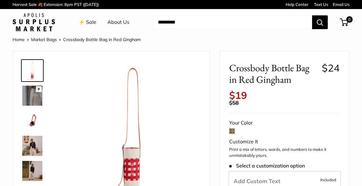 The height and width of the screenshot is (186, 362). I want to click on span: $58, so click(234, 103).